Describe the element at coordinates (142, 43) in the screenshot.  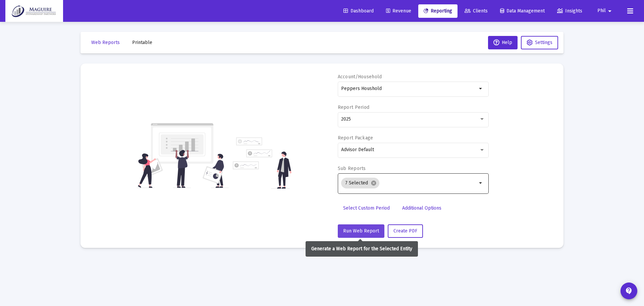
I see `button: Printable` at that location.